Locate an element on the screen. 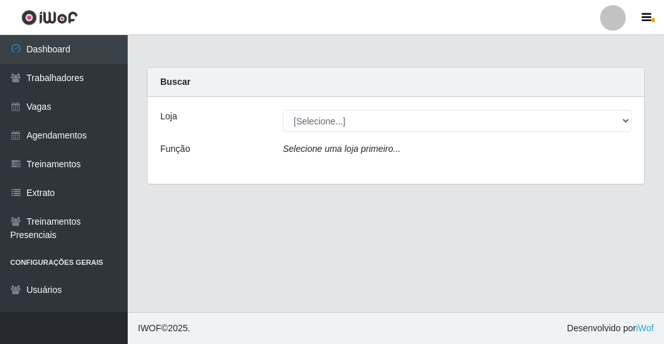  span: Desenvolvido por is located at coordinates (611, 328).